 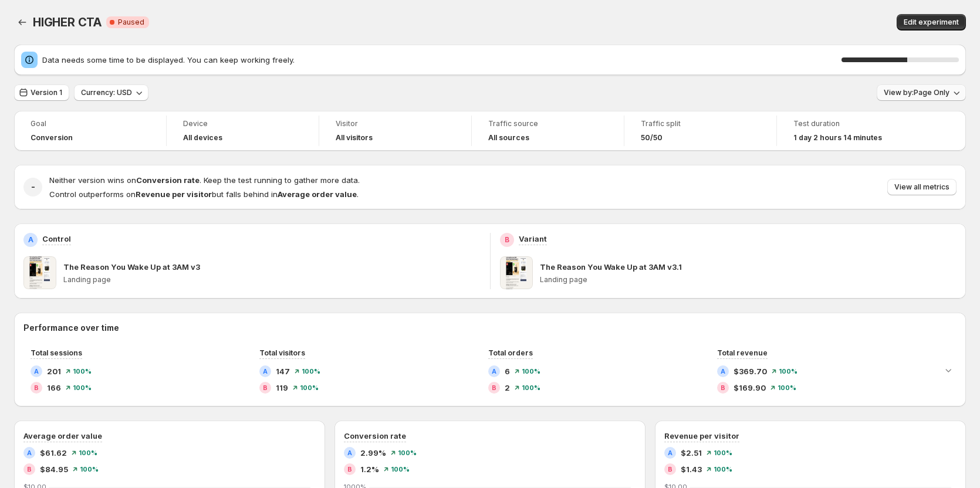 I want to click on a: Traffic sourceAll sources, so click(x=548, y=131).